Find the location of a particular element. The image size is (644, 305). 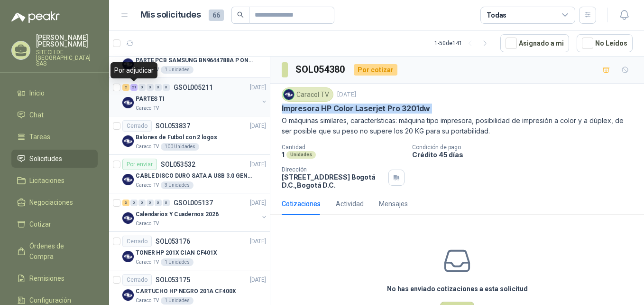

span: Licitaciones is located at coordinates (47, 181).